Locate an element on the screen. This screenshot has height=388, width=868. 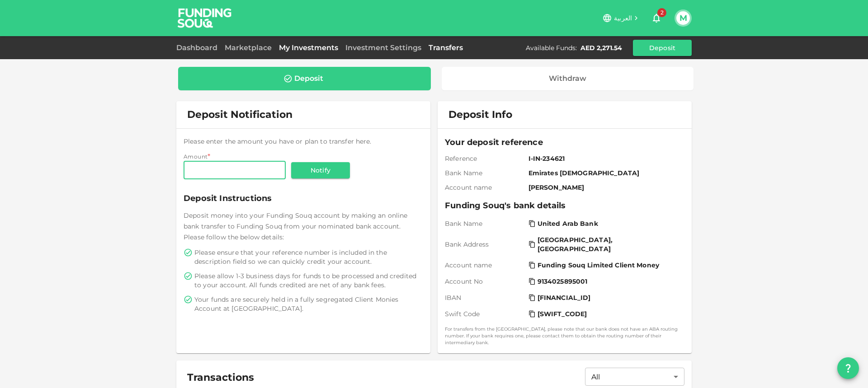
div: amount is located at coordinates (234, 170).